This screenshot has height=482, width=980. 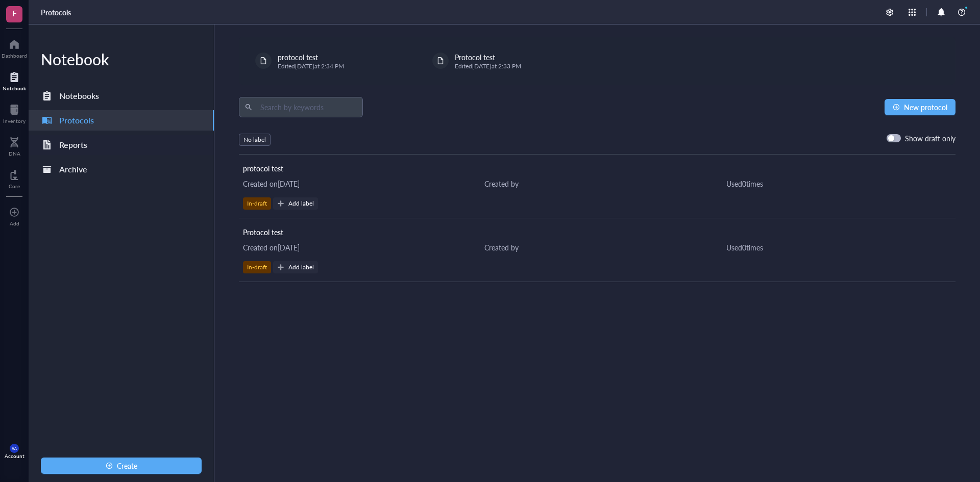 What do you see at coordinates (15, 56) in the screenshot?
I see `div: Dashboard` at bounding box center [15, 56].